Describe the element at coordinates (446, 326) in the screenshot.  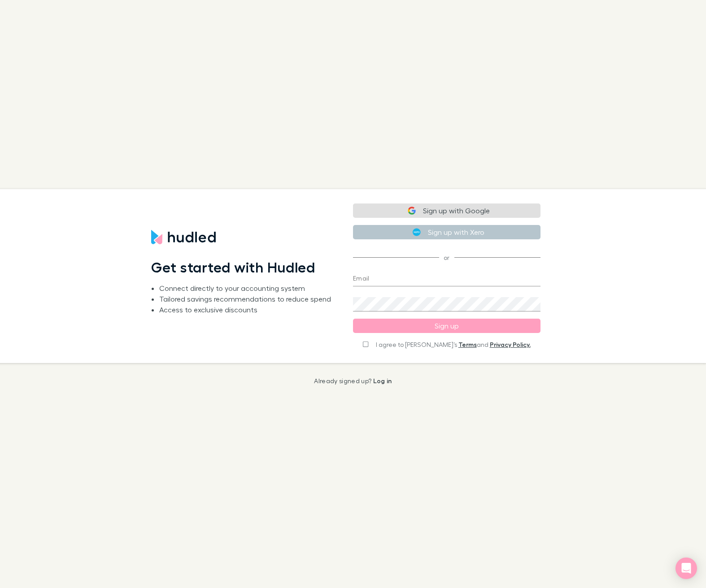
I see `button: Sign up` at that location.